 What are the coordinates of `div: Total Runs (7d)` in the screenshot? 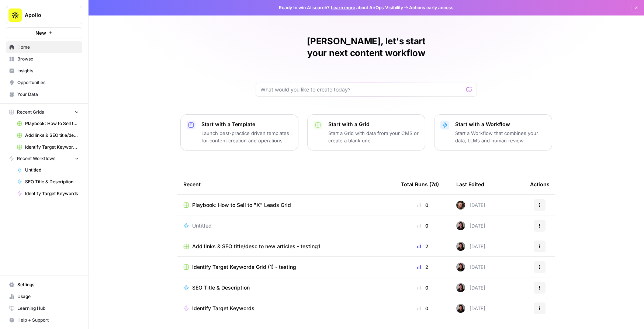 It's located at (420, 184).